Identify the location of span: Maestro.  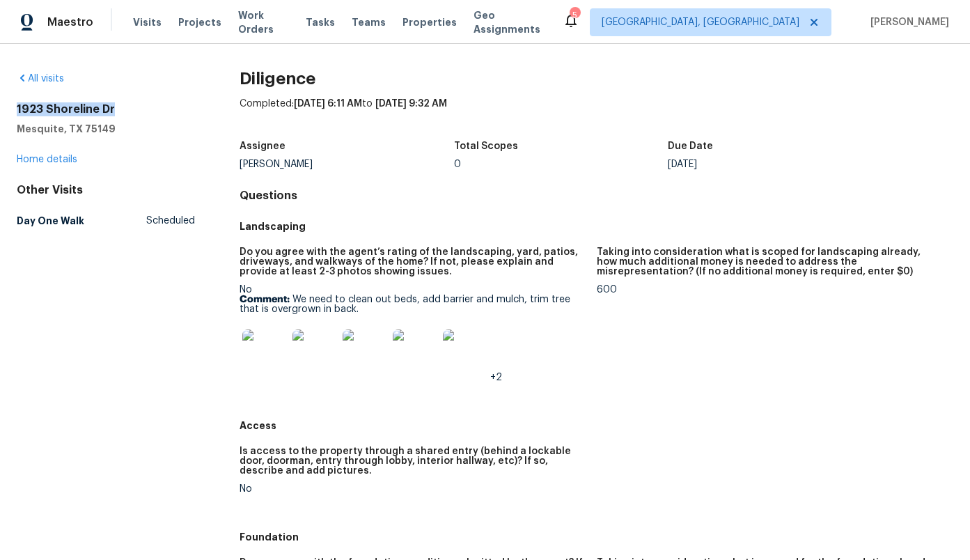
(70, 22).